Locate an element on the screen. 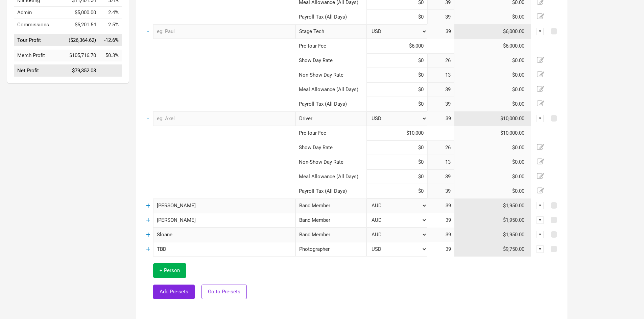 This screenshot has height=319, width=644. button: Go to Pre-sets is located at coordinates (224, 292).